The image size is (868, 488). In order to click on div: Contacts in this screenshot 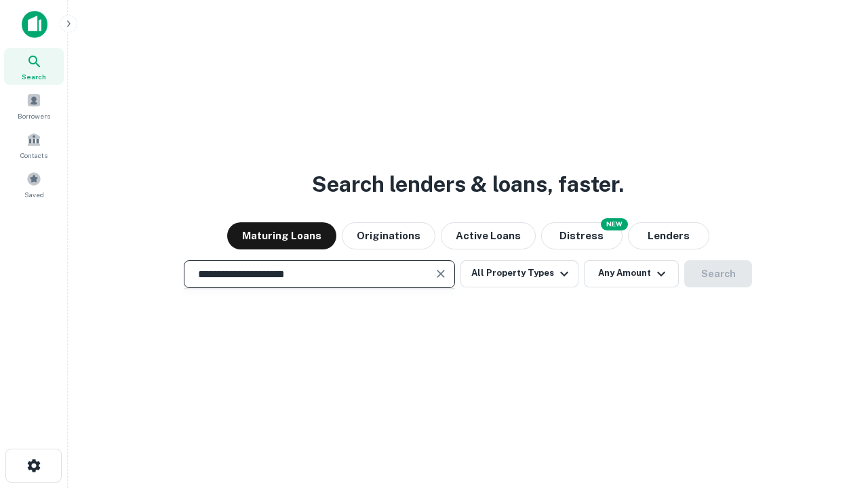, I will do `click(34, 145)`.